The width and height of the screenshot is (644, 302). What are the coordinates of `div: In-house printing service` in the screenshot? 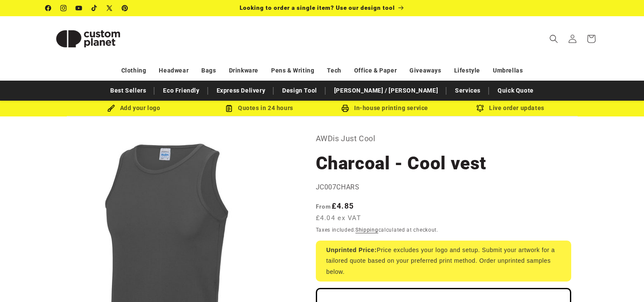 It's located at (385, 108).